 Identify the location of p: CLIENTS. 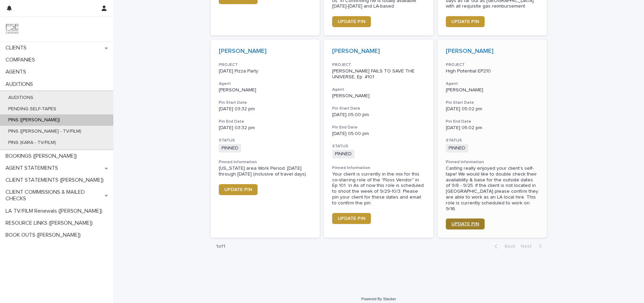
(17, 48).